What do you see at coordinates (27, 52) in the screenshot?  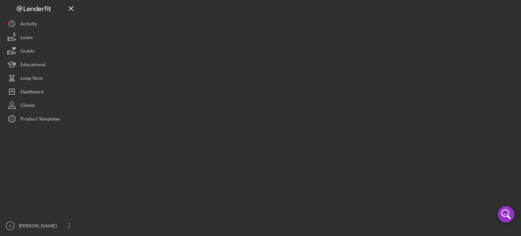 I see `div: Grants` at bounding box center [27, 52].